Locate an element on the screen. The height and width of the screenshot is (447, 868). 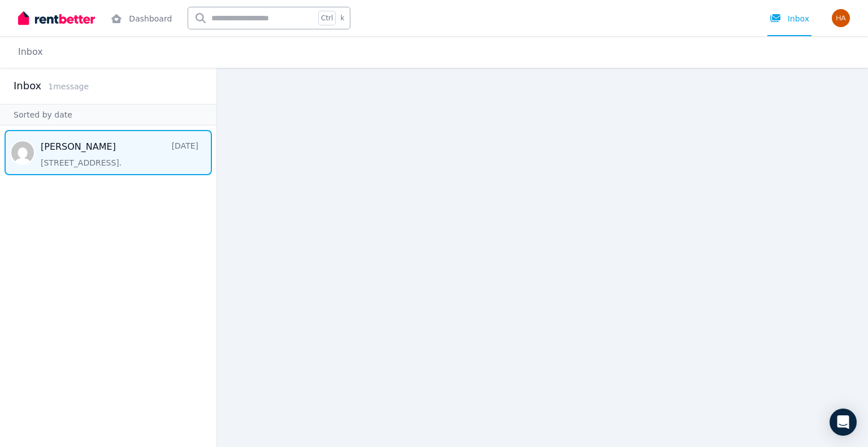
span: Ctrl is located at coordinates (326, 18).